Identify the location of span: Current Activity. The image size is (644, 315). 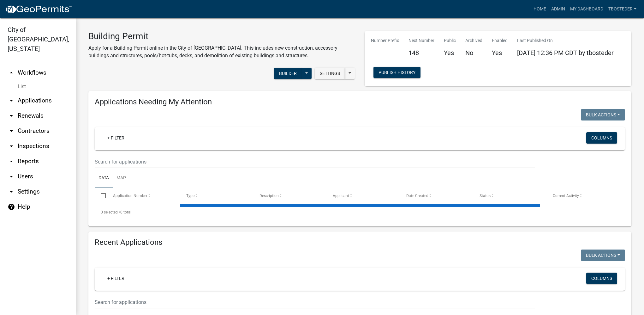
(566, 195).